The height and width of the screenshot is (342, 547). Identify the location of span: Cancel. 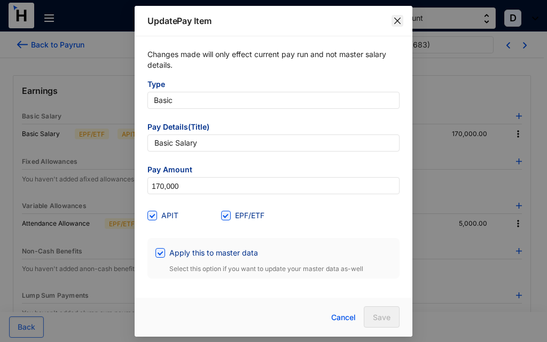
(343, 318).